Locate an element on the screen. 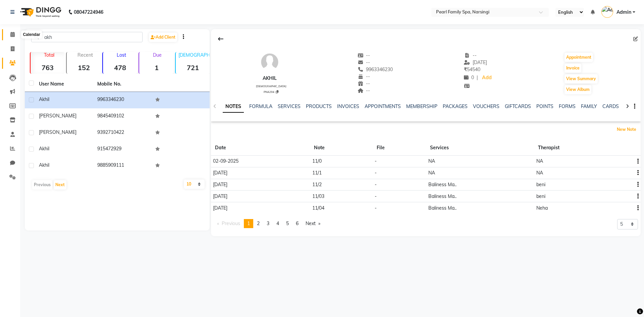  a: FORMULA is located at coordinates (261, 106).